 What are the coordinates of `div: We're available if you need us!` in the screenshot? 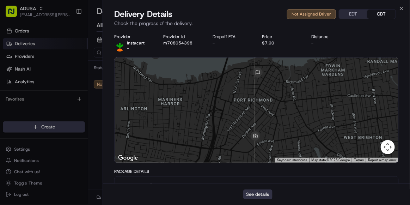 It's located at (56, 77).